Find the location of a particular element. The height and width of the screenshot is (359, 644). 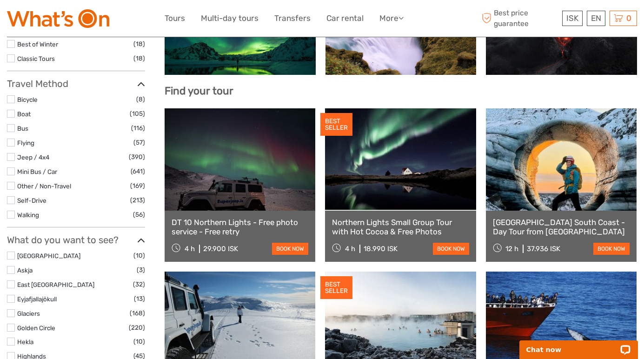

b: Find your tour is located at coordinates (199, 91).